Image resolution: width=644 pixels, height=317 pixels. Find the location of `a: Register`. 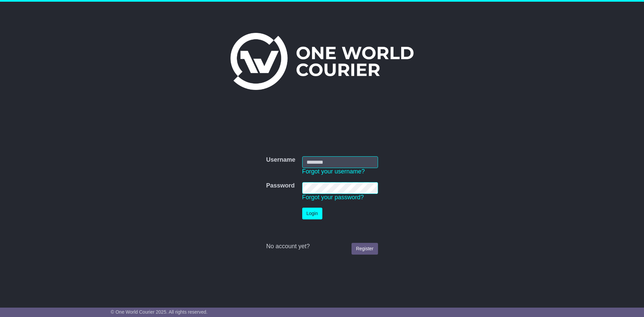

a: Register is located at coordinates (365, 248).